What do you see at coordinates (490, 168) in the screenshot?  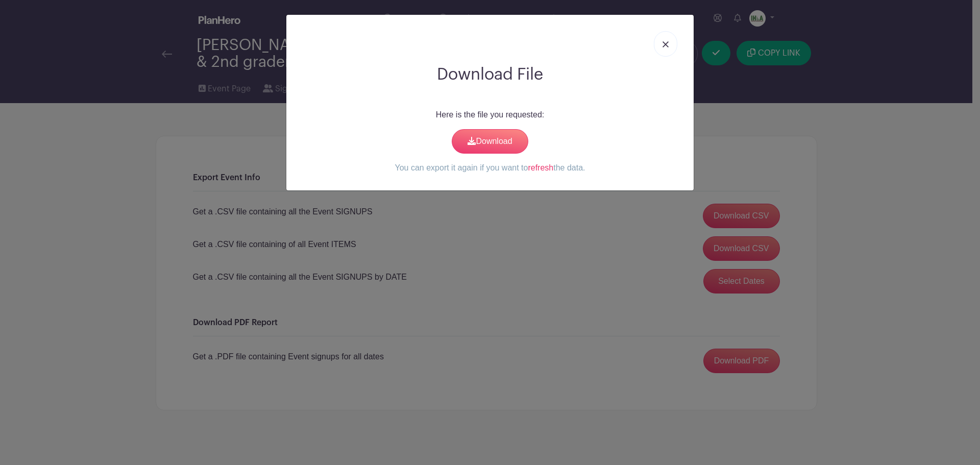 I see `p: You can export it again if you want to the data.` at bounding box center [490, 168].